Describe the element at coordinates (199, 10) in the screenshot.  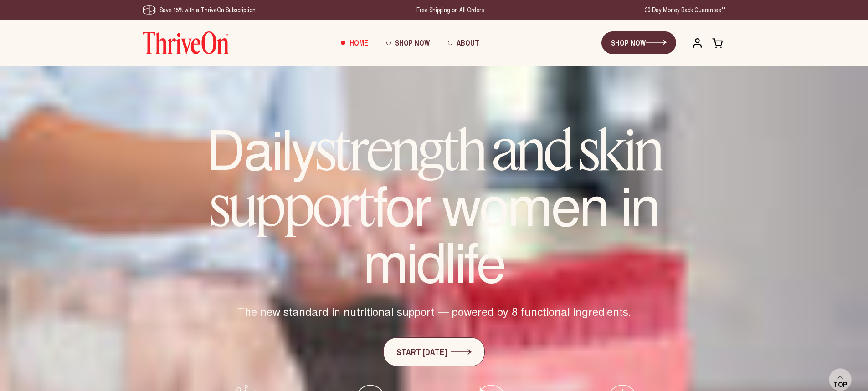
I see `div: Save 15% with a ThriveOn Subscription` at that location.